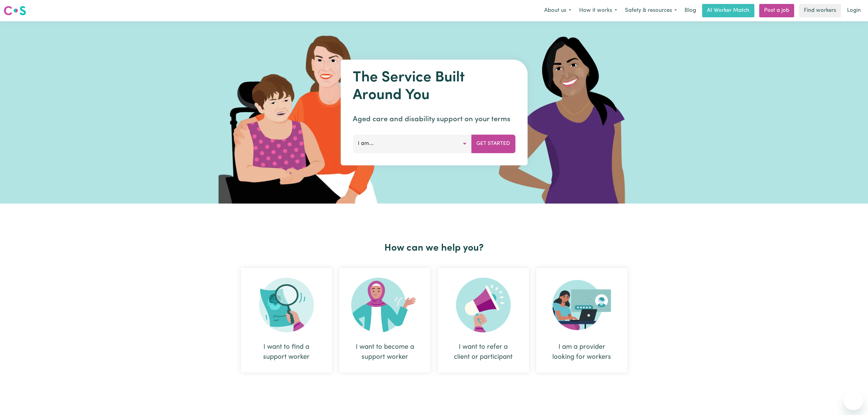 This screenshot has width=868, height=415. Describe the element at coordinates (434, 120) in the screenshot. I see `p: Aged care and disability support on your terms` at that location.